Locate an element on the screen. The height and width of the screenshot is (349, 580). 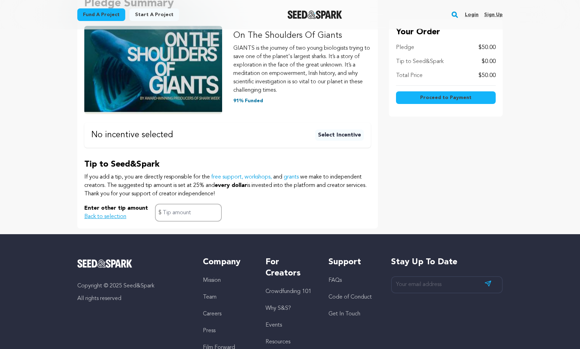
a: Team is located at coordinates (210, 297).